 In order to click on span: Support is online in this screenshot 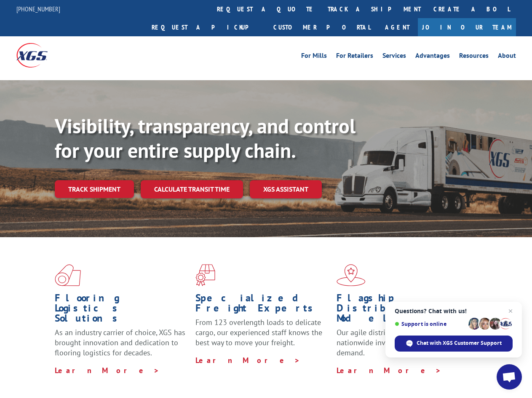, I will do `click(430, 323)`.